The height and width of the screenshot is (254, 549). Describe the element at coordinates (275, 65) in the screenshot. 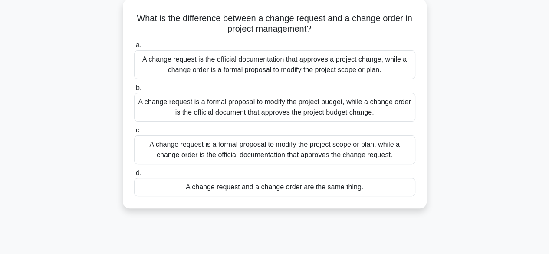

I see `div: A change request is the official documentation that approves a project change, while a change ord...` at that location.